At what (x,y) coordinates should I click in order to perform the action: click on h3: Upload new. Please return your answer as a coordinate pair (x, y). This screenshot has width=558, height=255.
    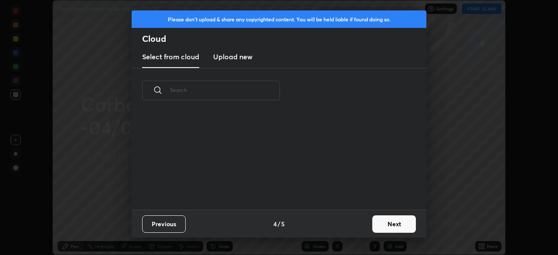
    Looking at the image, I should click on (233, 57).